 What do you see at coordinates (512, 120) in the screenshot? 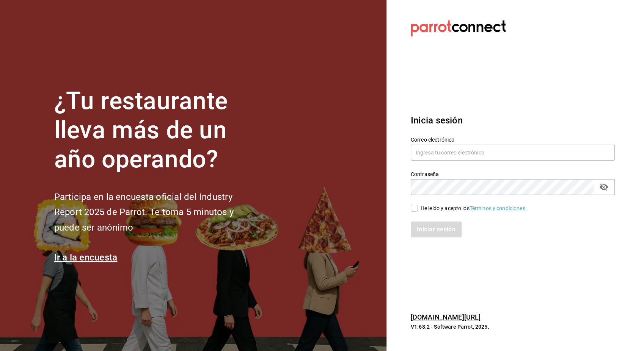
I see `h3: Inicia sesión` at bounding box center [512, 120].